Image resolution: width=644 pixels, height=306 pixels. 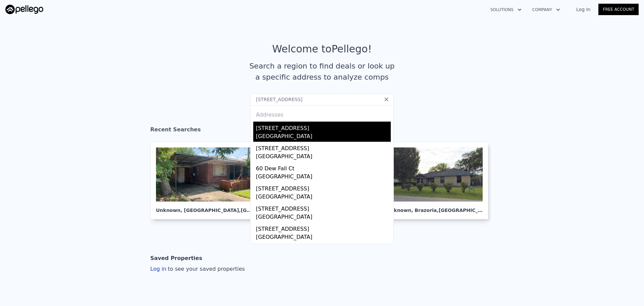 I want to click on div: Welcome to Pellego !, so click(x=322, y=49).